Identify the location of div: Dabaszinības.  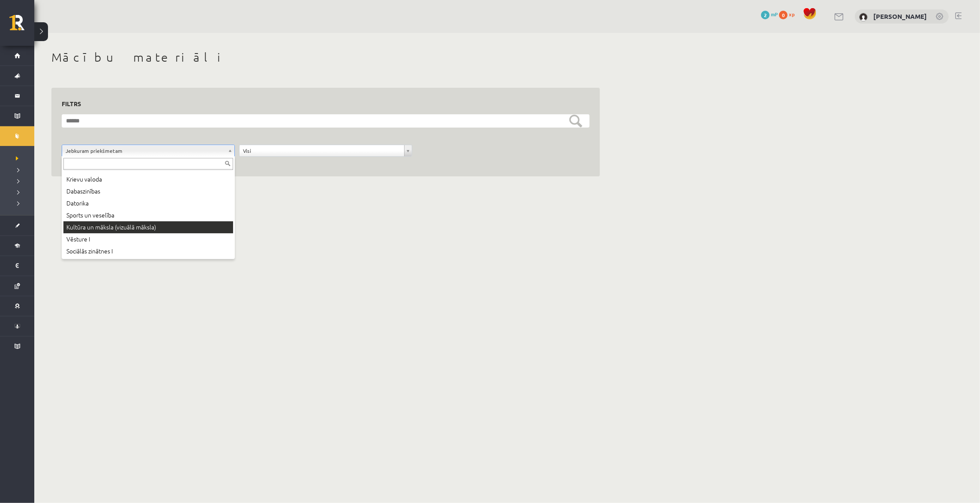
(148, 191).